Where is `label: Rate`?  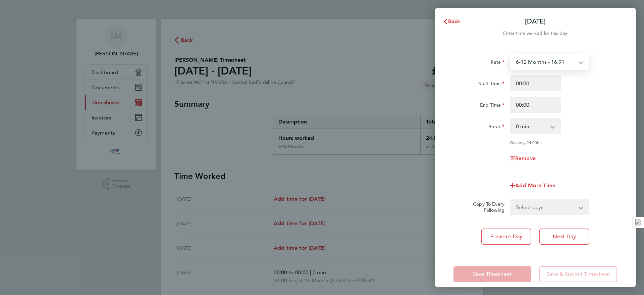 label: Rate is located at coordinates (497, 63).